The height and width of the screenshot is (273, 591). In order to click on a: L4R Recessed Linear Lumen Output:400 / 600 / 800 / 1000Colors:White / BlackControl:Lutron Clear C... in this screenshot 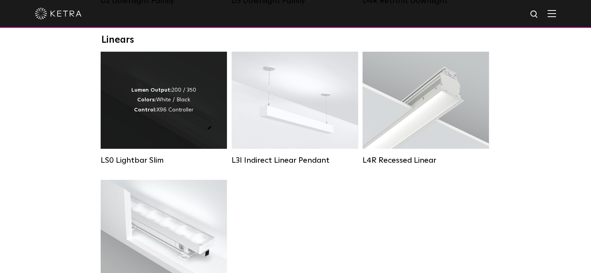, I will do `click(426, 110)`.